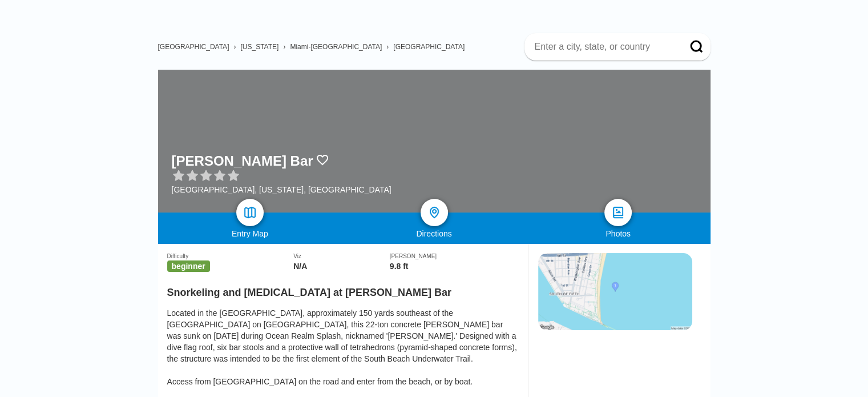 Image resolution: width=868 pixels, height=397 pixels. I want to click on img: static, so click(615, 291).